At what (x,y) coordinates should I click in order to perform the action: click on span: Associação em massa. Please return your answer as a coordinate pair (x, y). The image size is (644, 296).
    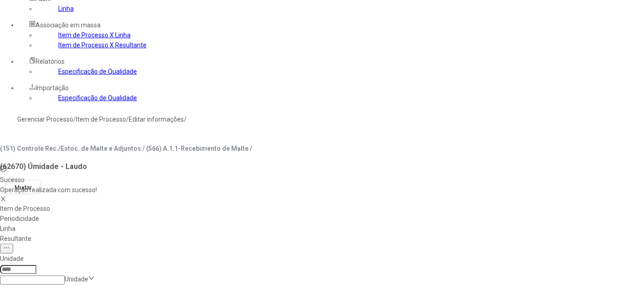
    Looking at the image, I should click on (67, 25).